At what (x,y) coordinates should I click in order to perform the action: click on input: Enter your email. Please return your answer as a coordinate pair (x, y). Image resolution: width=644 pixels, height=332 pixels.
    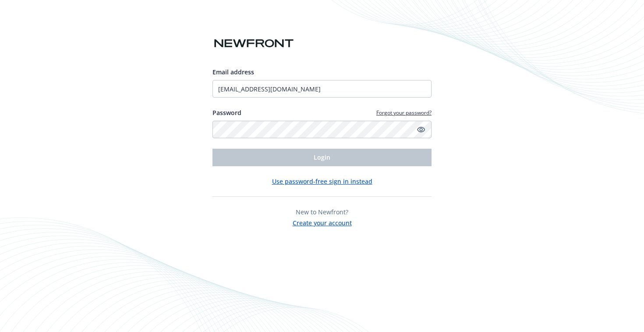
    Looking at the image, I should click on (322, 89).